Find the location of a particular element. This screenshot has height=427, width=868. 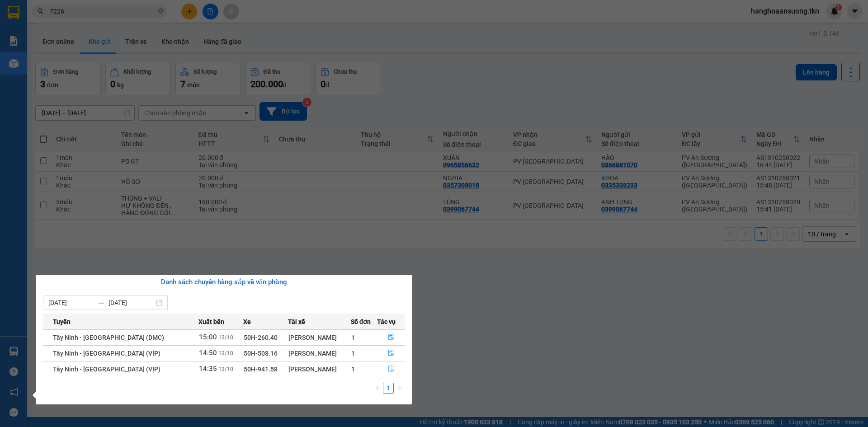

span: swap-right is located at coordinates (101, 303).